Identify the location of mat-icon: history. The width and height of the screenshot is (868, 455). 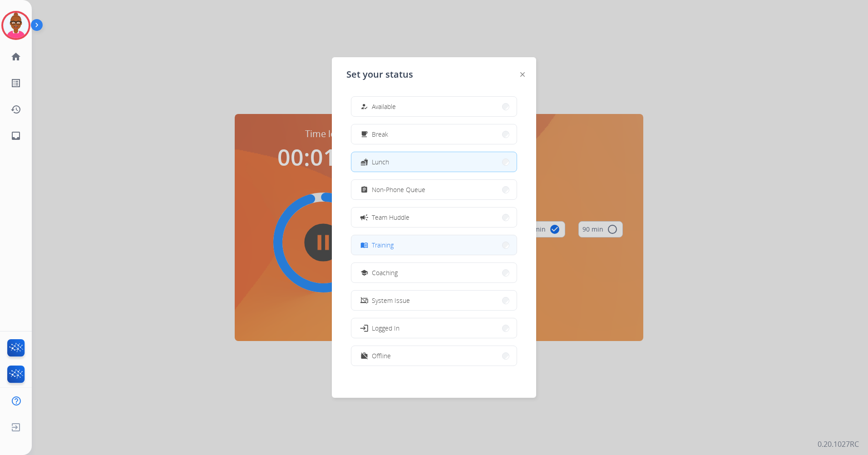
(16, 110).